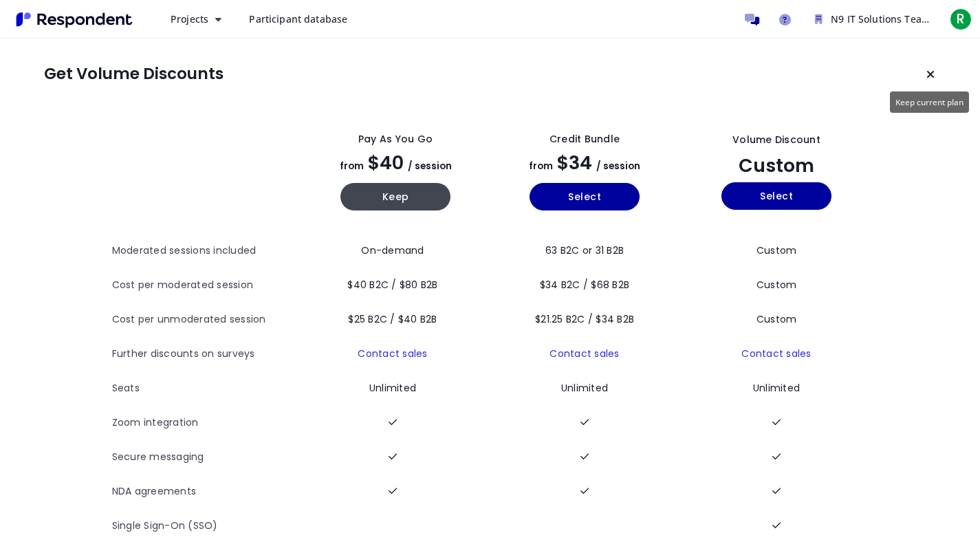 Image resolution: width=980 pixels, height=542 pixels. What do you see at coordinates (206, 320) in the screenshot?
I see `th: Cost per unmoderated session` at bounding box center [206, 320].